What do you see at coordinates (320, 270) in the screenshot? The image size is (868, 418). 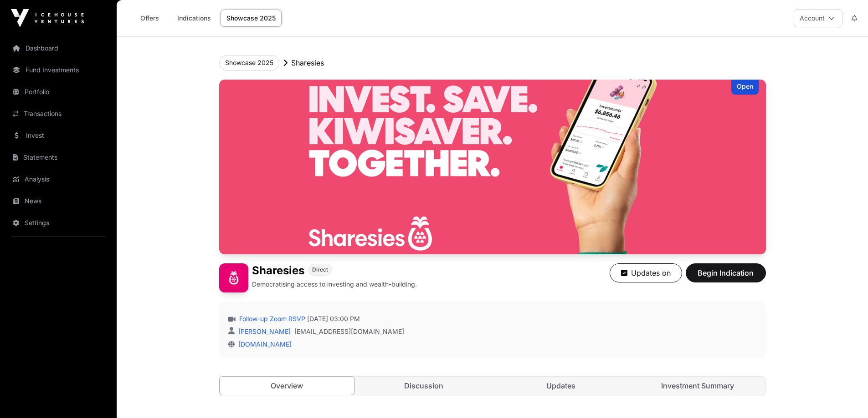 I see `span: Direct` at bounding box center [320, 270].